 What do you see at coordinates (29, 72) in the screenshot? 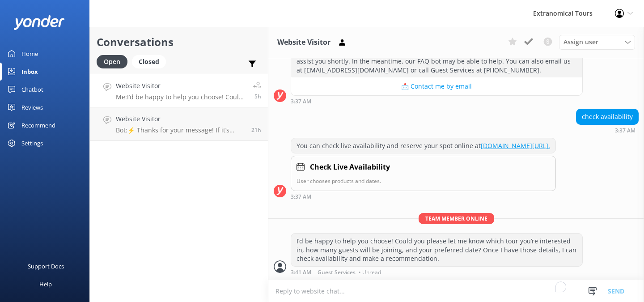
I see `div: Inbox` at bounding box center [29, 72].